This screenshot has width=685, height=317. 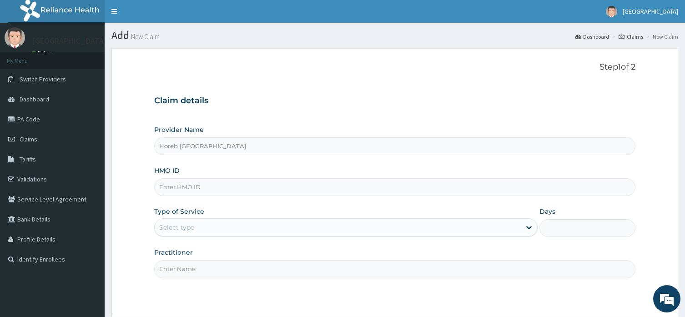 What do you see at coordinates (631, 36) in the screenshot?
I see `a: Claims` at bounding box center [631, 36].